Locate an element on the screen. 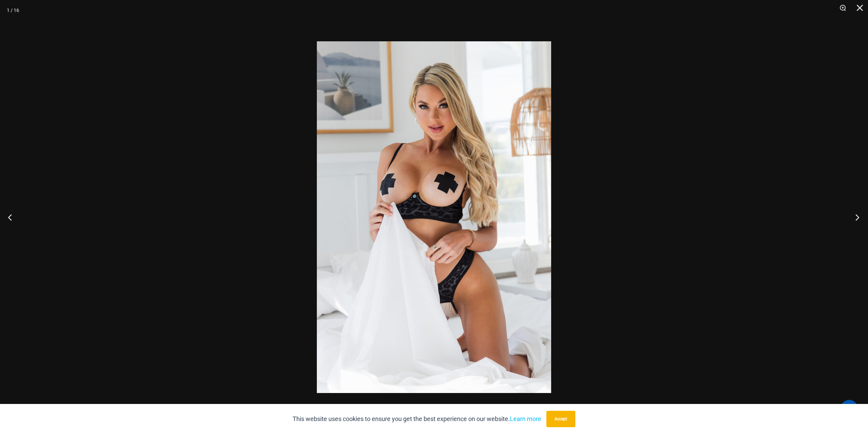 The image size is (868, 434). p: This website uses cookies to ensure you get the best experience on our website. is located at coordinates (417, 419).